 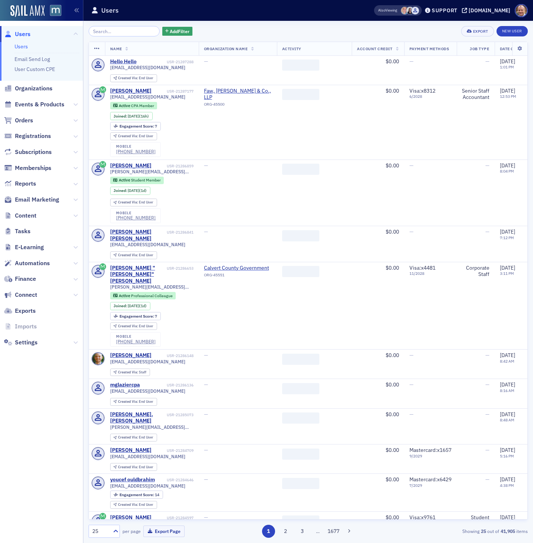 I want to click on img: SailAMX, so click(x=28, y=11).